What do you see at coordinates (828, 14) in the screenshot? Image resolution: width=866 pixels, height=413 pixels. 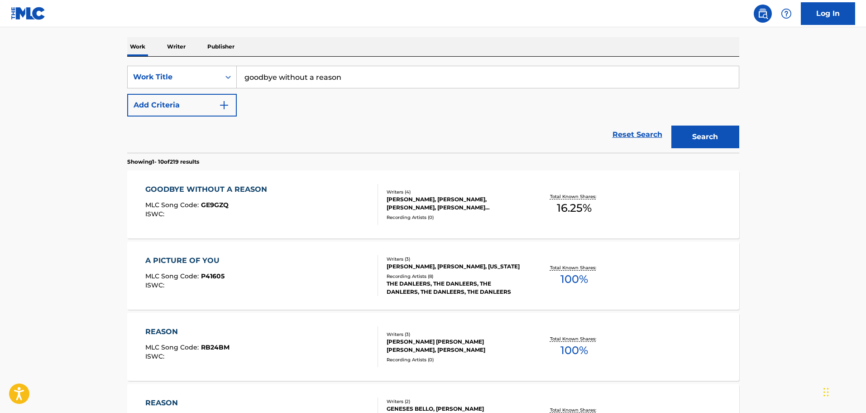 I see `a: Log In` at bounding box center [828, 14].